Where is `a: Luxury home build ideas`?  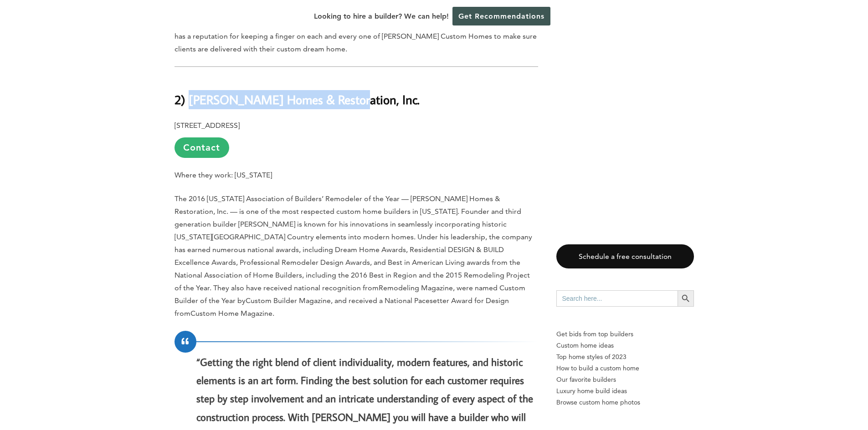 a: Luxury home build ideas is located at coordinates (625, 391).